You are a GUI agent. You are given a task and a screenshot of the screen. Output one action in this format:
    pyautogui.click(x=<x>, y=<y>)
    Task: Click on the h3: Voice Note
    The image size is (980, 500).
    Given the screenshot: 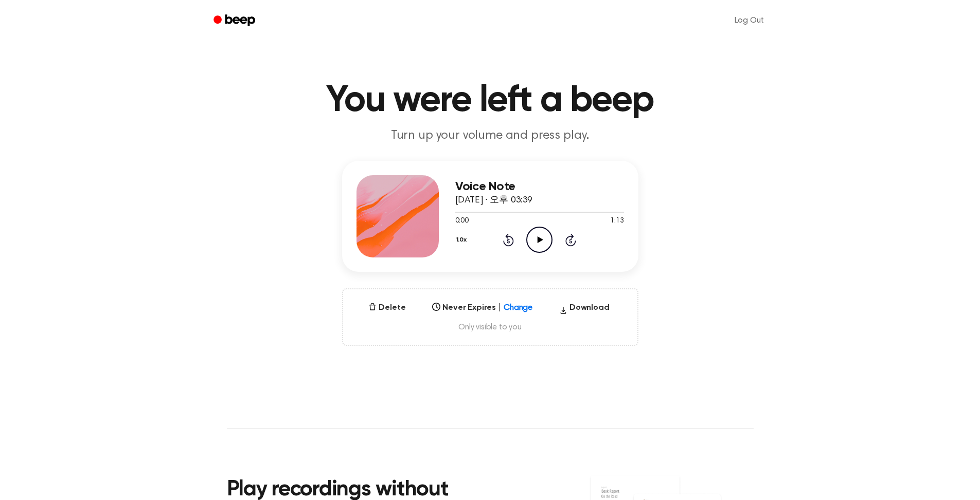 What is the action you would take?
    pyautogui.click(x=539, y=187)
    